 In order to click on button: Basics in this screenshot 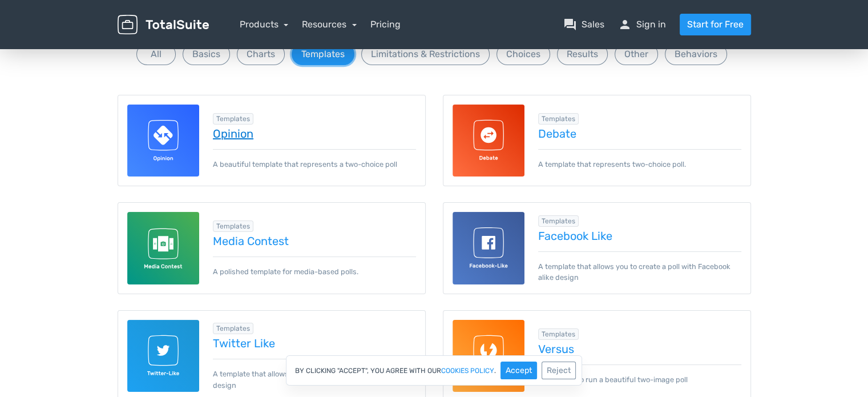, I will do `click(206, 54)`.